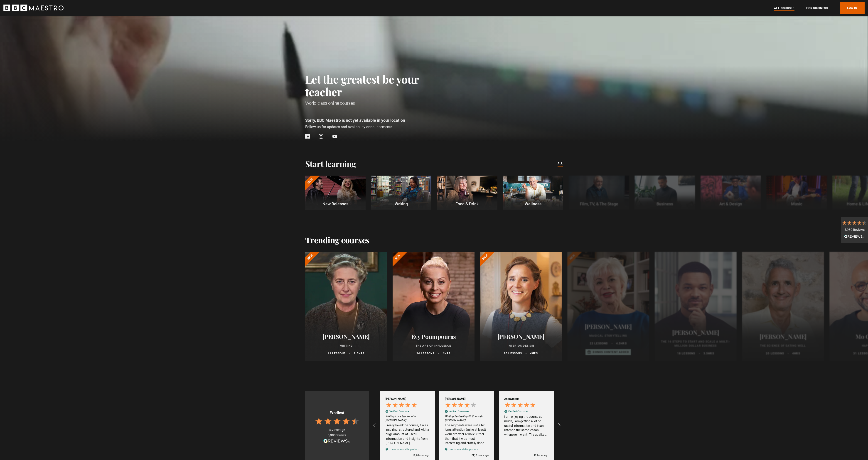 This screenshot has width=868, height=460. What do you see at coordinates (336, 193) in the screenshot?
I see `a: New New Releases` at bounding box center [336, 193].